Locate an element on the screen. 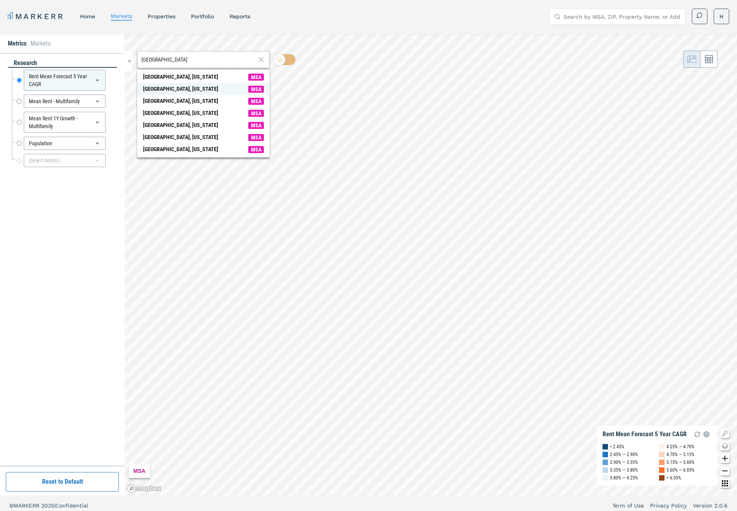 The image size is (737, 511). div: > 6.05% is located at coordinates (673, 478).